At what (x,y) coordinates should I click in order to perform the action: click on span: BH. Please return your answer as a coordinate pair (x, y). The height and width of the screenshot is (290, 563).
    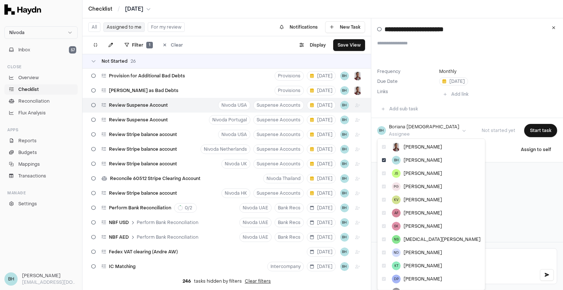
    Looking at the image, I should click on (396, 160).